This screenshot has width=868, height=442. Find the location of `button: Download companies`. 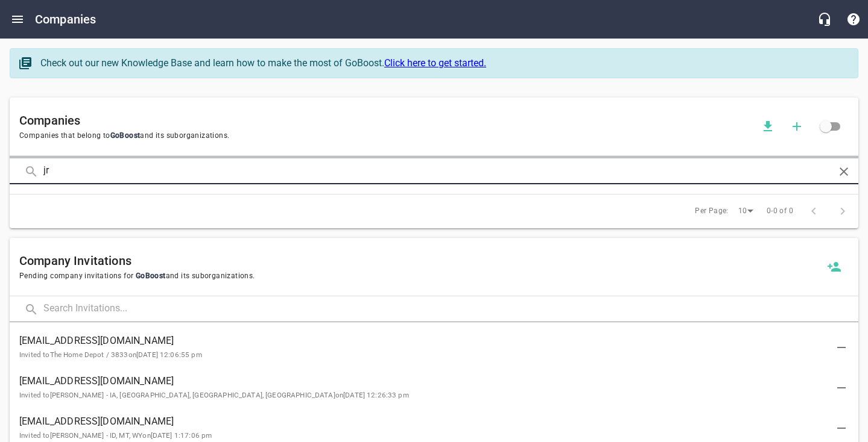

button: Download companies is located at coordinates (768, 126).